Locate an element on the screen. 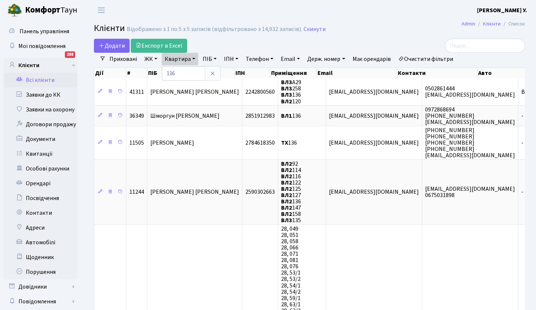  a: Орендарі is located at coordinates (41, 183).